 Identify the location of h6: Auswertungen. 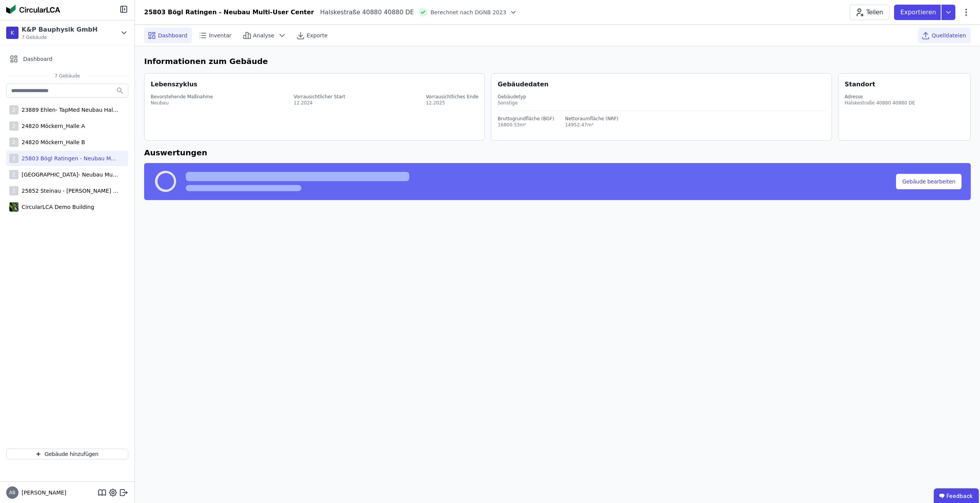
(557, 153).